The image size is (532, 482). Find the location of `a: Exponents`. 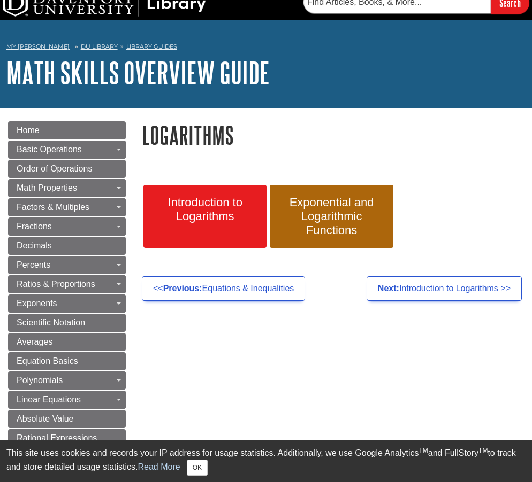

a: Exponents is located at coordinates (67, 304).